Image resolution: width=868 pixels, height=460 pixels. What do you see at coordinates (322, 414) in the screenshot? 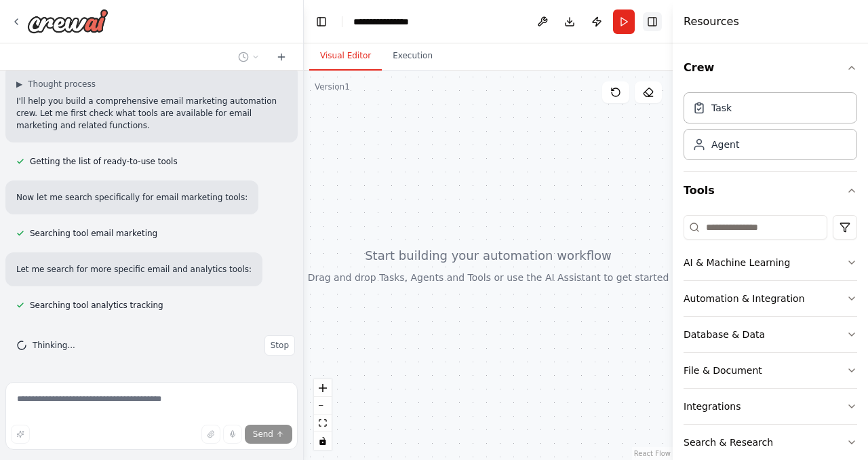
I see `div: React Flow controls` at bounding box center [322, 414].